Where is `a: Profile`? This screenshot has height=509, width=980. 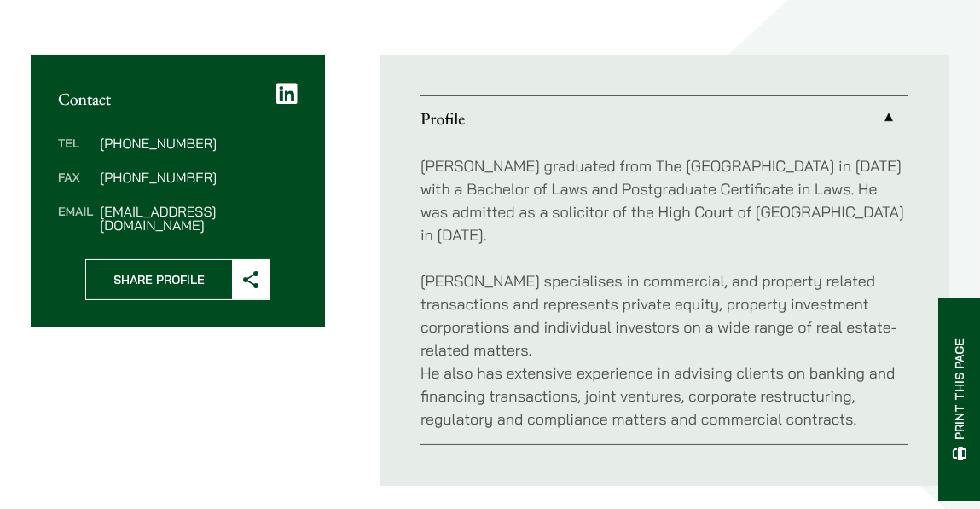
a: Profile is located at coordinates (665, 119).